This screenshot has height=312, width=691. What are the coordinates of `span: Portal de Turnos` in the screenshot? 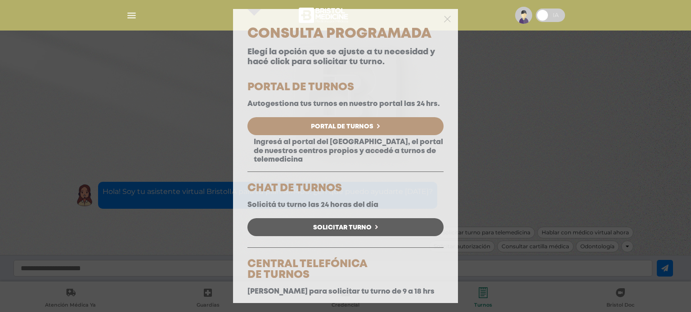 It's located at (342, 127).